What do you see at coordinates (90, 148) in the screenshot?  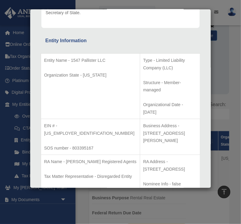 I see `p: SOS number - 803395167` at bounding box center [90, 148].